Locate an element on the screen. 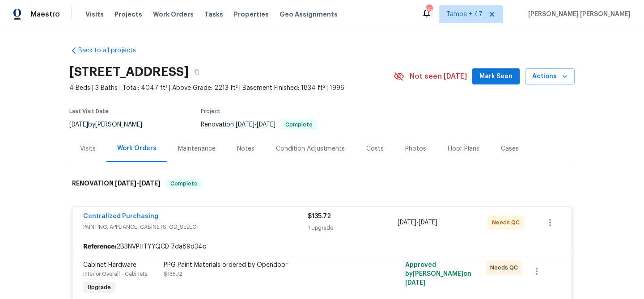 The width and height of the screenshot is (644, 299). span: Actions is located at coordinates (549, 76).